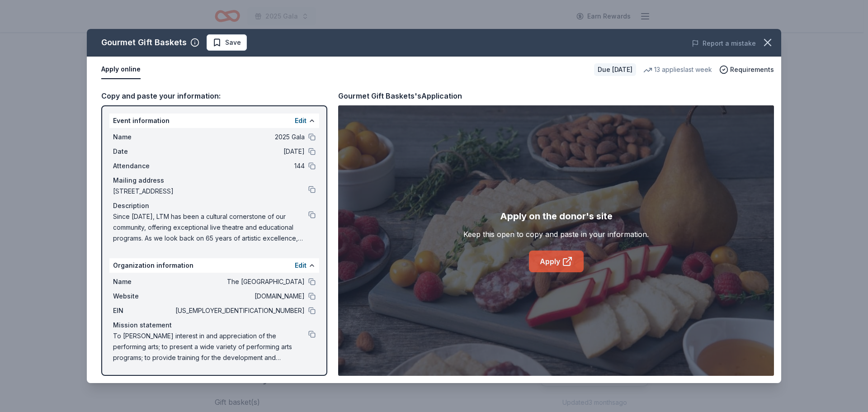 The image size is (868, 412). What do you see at coordinates (226, 43) in the screenshot?
I see `button: Save` at bounding box center [226, 43].